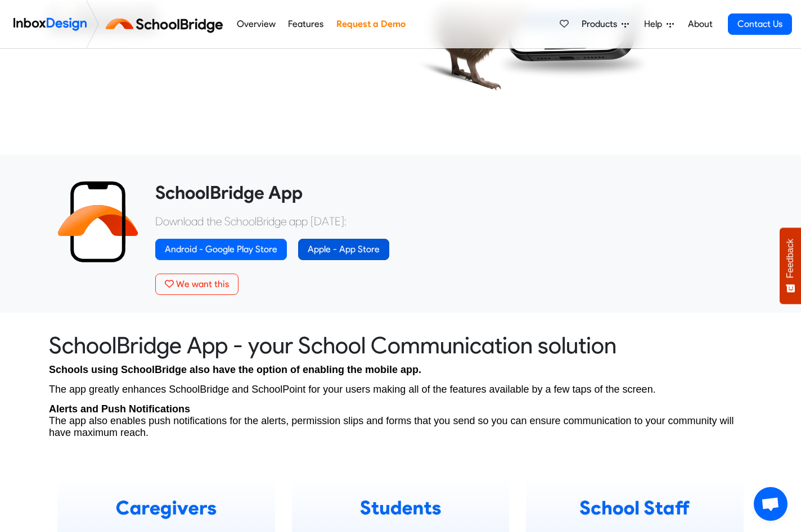 The height and width of the screenshot is (532, 801). What do you see at coordinates (119, 409) in the screenshot?
I see `strong: Alerts and Push Notifications` at bounding box center [119, 409].